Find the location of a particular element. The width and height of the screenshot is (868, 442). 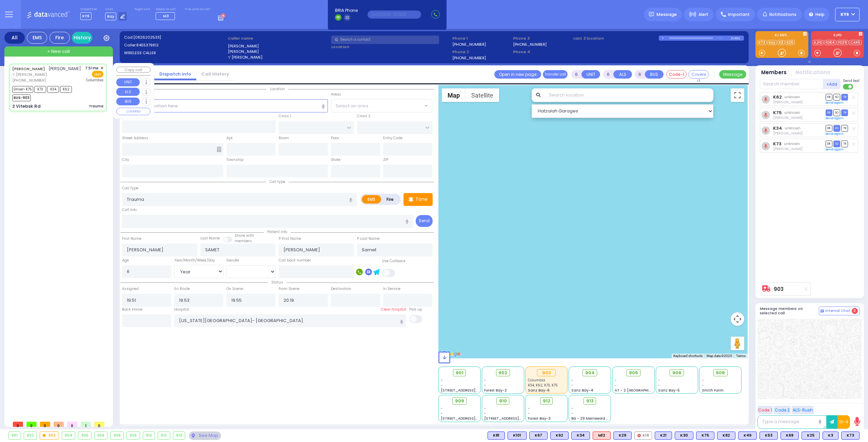

div: 913 is located at coordinates (179, 436).